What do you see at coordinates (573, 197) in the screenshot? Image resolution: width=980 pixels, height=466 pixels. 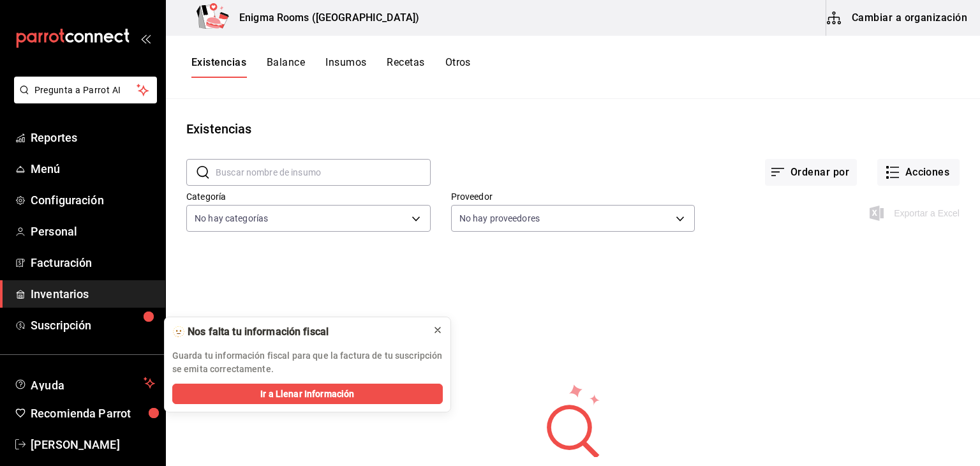 I see `label: Proveedor` at bounding box center [573, 197].